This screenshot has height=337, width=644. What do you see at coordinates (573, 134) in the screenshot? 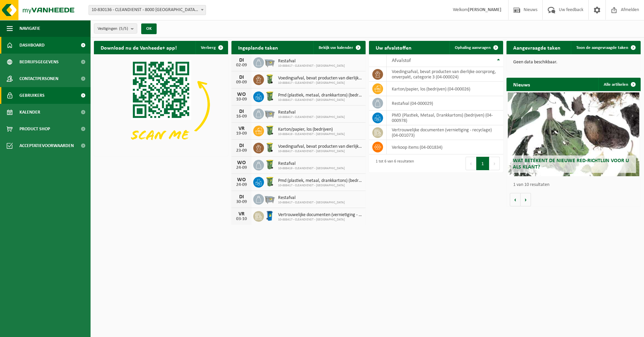
I see `a: Wat betekent de nieuwe RED-richtlijn voor u als klant?` at bounding box center [573, 134].